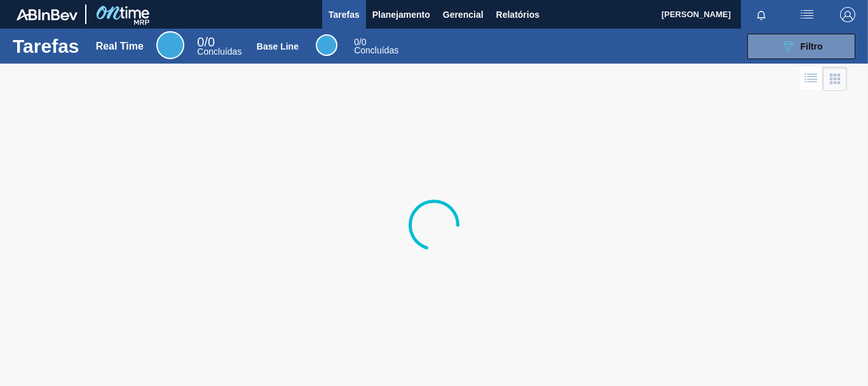  Describe the element at coordinates (807, 14) in the screenshot. I see `img: userActions` at that location.